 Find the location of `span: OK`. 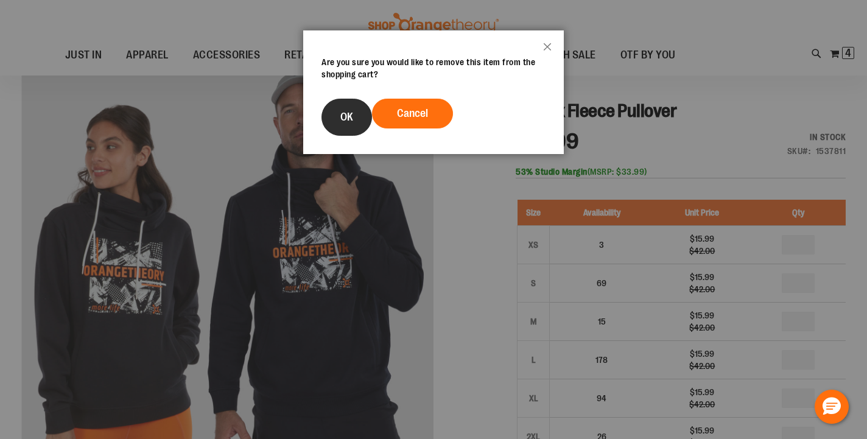

span: OK is located at coordinates (346, 117).